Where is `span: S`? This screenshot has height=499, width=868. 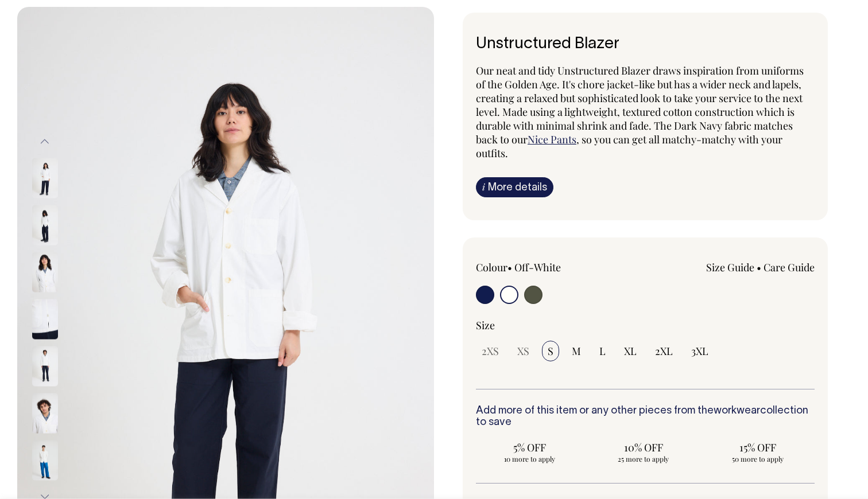
span: S is located at coordinates (551, 351).